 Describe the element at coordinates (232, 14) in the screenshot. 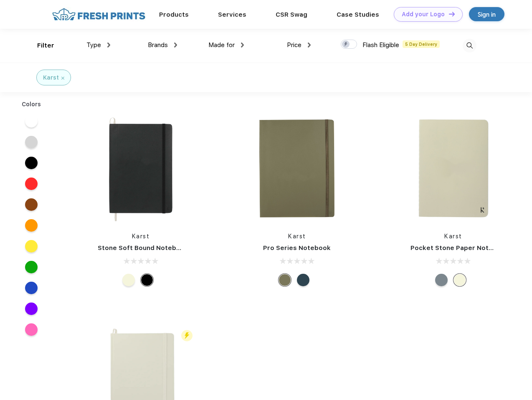

I see `a: Services` at that location.